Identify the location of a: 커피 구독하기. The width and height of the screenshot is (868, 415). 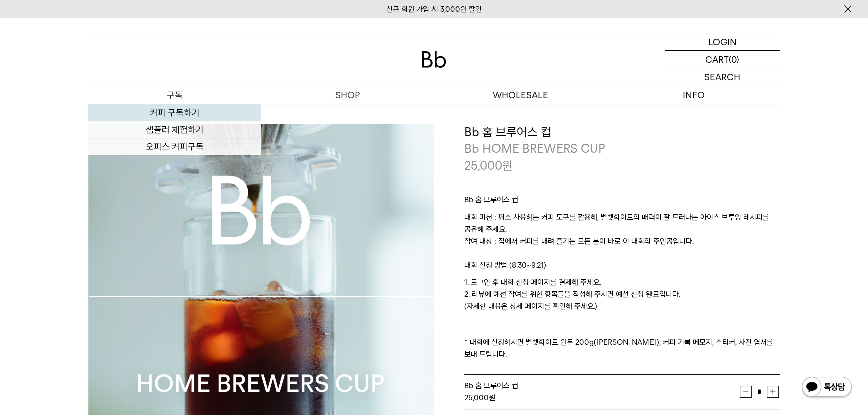
(174, 113).